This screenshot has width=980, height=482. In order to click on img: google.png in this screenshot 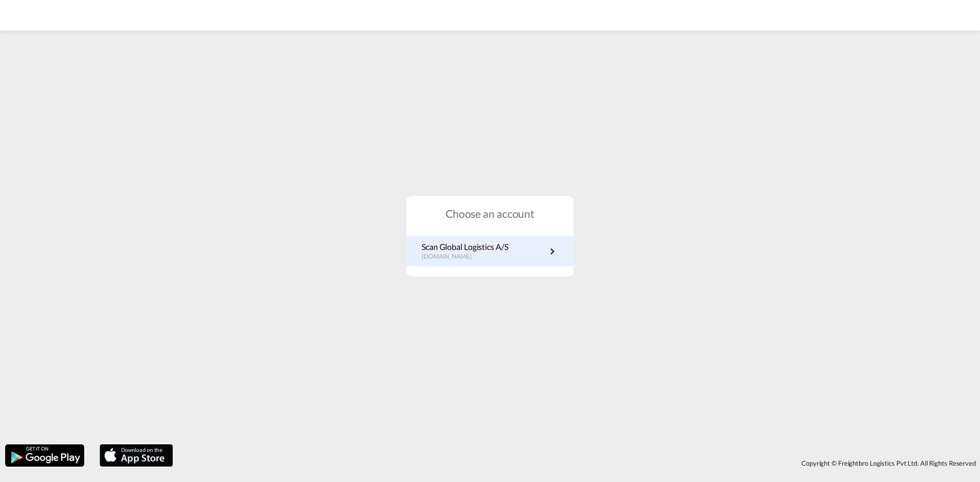, I will do `click(44, 456)`.